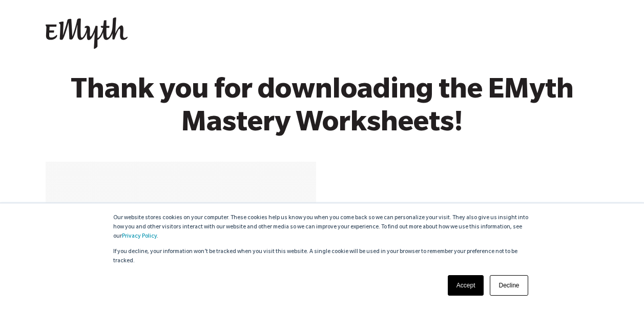 The height and width of the screenshot is (309, 644). What do you see at coordinates (87, 34) in the screenshot?
I see `img: EMyth` at bounding box center [87, 34].